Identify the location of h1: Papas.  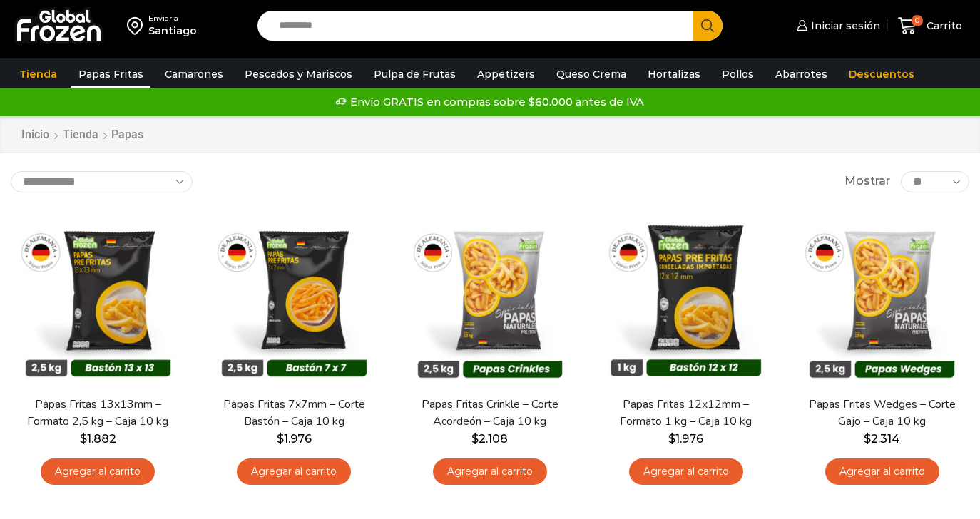
(127, 134).